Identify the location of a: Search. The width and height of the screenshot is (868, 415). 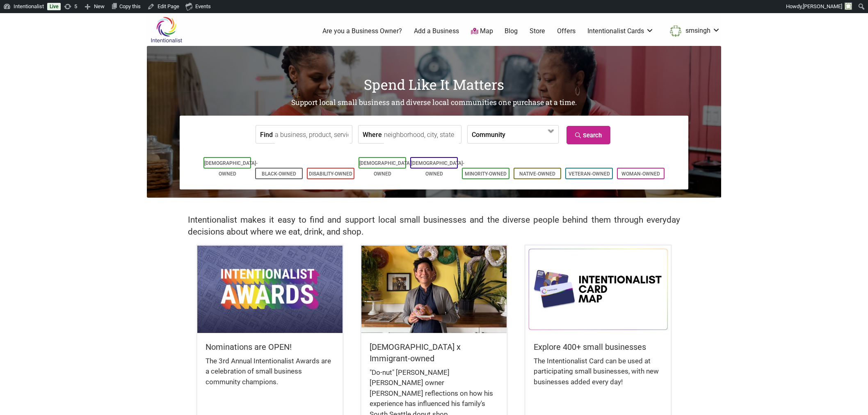
(589, 135).